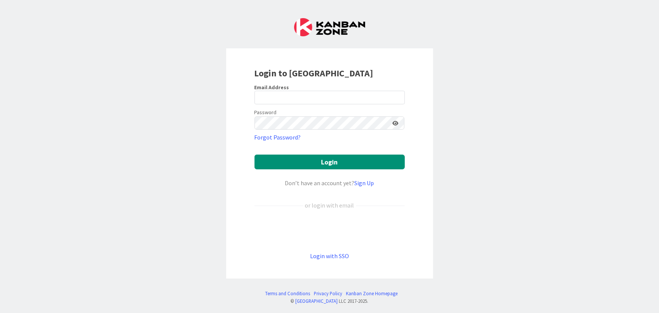 The width and height of the screenshot is (659, 313). Describe the element at coordinates (272, 87) in the screenshot. I see `label: Email Address` at that location.